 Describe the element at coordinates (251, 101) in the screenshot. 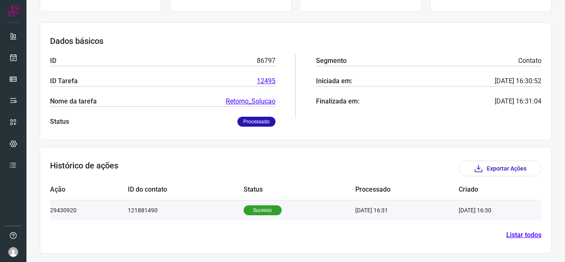

I see `a: Retorno_Solucao` at that location.